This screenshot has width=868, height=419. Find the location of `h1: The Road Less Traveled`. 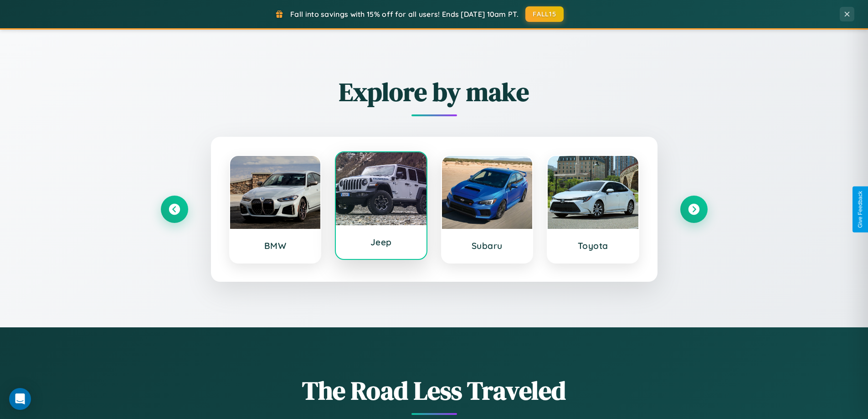

h1: The Road Less Traveled is located at coordinates (434, 390).